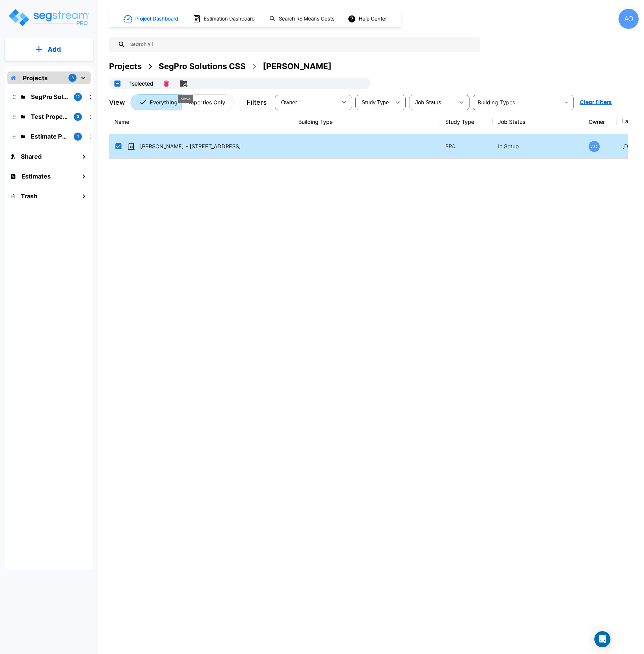 The image size is (644, 654). What do you see at coordinates (141, 83) in the screenshot?
I see `p: 1 selected` at bounding box center [141, 83].